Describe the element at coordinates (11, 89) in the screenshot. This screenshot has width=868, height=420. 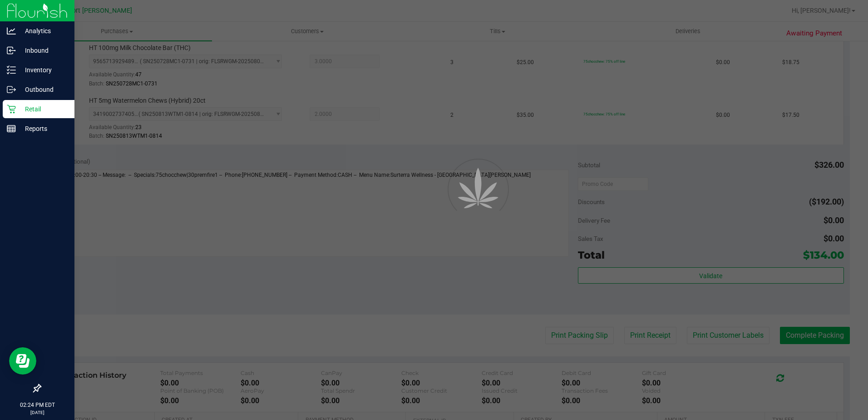
I see `inline-svg: Outbound` at that location.